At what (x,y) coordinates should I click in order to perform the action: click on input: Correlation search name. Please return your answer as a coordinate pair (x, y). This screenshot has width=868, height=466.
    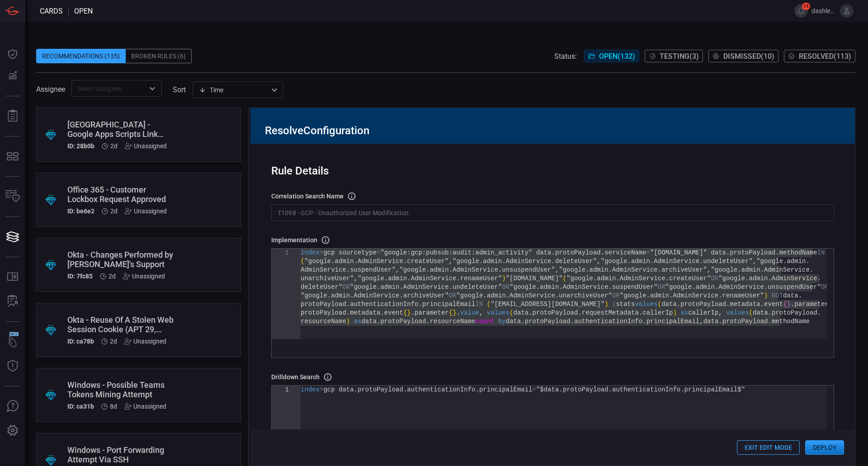
    Looking at the image, I should click on (552, 212).